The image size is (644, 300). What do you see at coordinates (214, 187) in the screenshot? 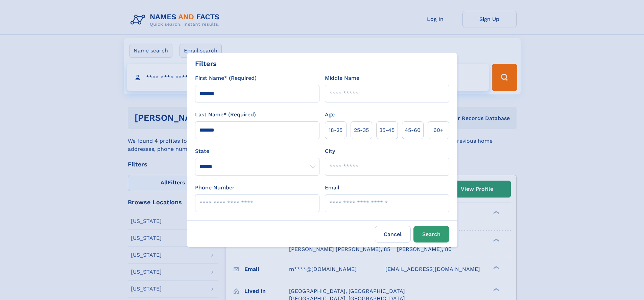
I see `label: Phone Number` at bounding box center [214, 187].